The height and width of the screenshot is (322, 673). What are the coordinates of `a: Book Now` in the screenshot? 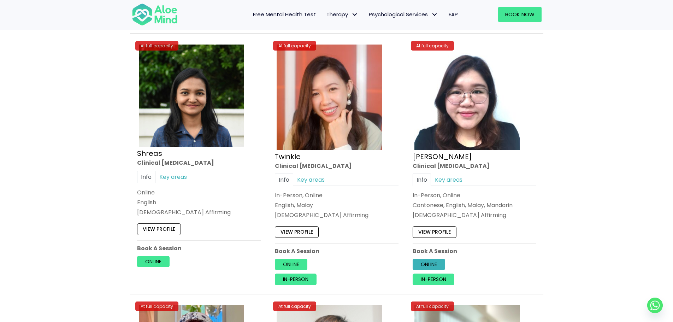 It's located at (520, 14).